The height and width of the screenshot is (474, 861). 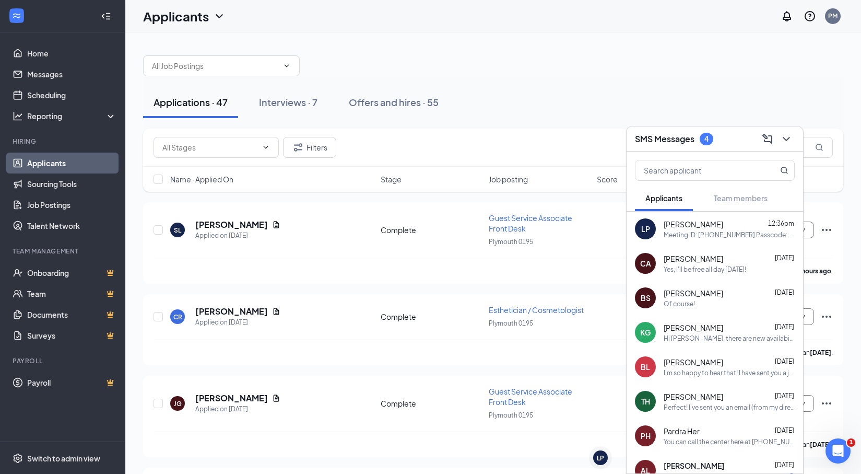 What do you see at coordinates (72, 226) in the screenshot?
I see `a: Talent Network` at bounding box center [72, 226].